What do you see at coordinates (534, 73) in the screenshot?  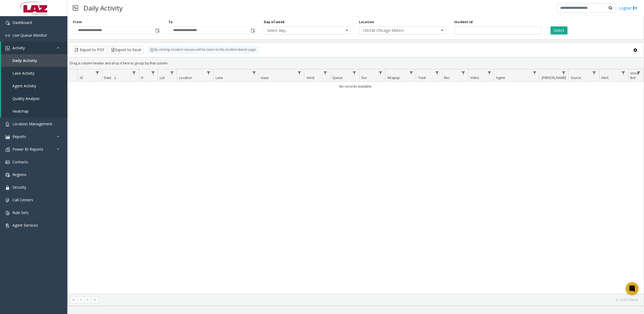 I see `a: Agent Filter Menu` at bounding box center [534, 73].